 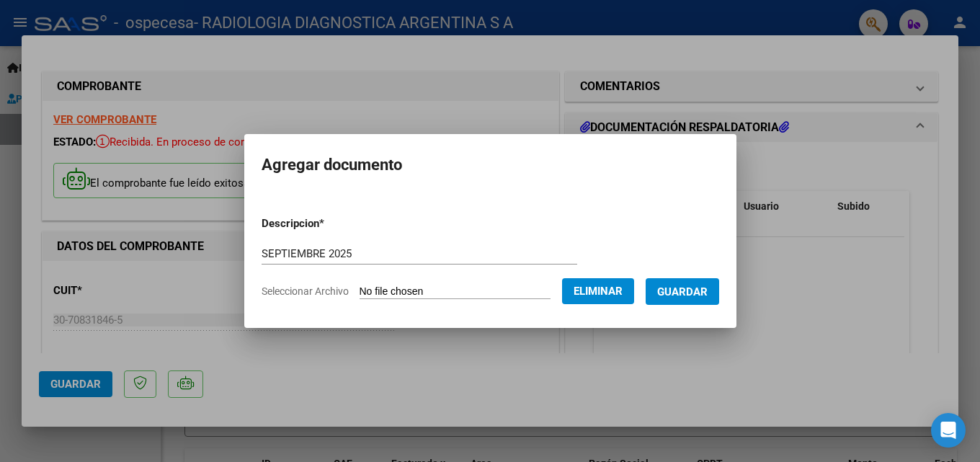 I want to click on span: Guardar, so click(x=682, y=292).